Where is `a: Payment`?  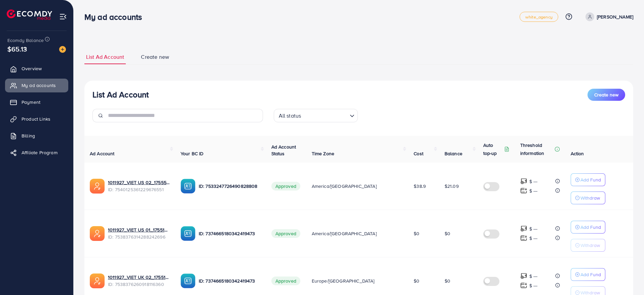
a: Payment is located at coordinates (37, 102).